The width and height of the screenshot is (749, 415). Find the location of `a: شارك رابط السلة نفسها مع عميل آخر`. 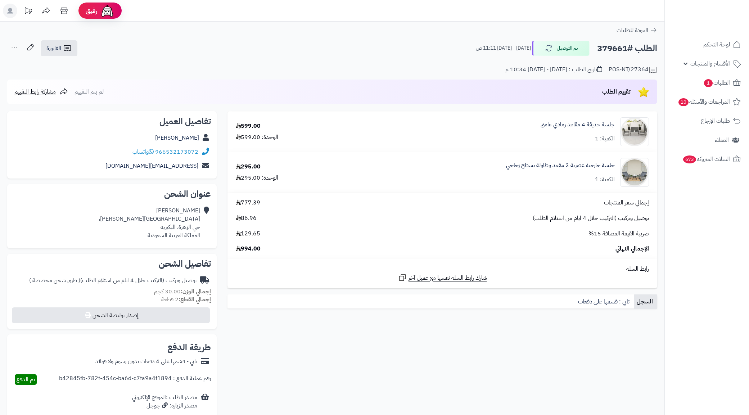

a: شارك رابط السلة نفسها مع عميل آخر is located at coordinates (442, 277).